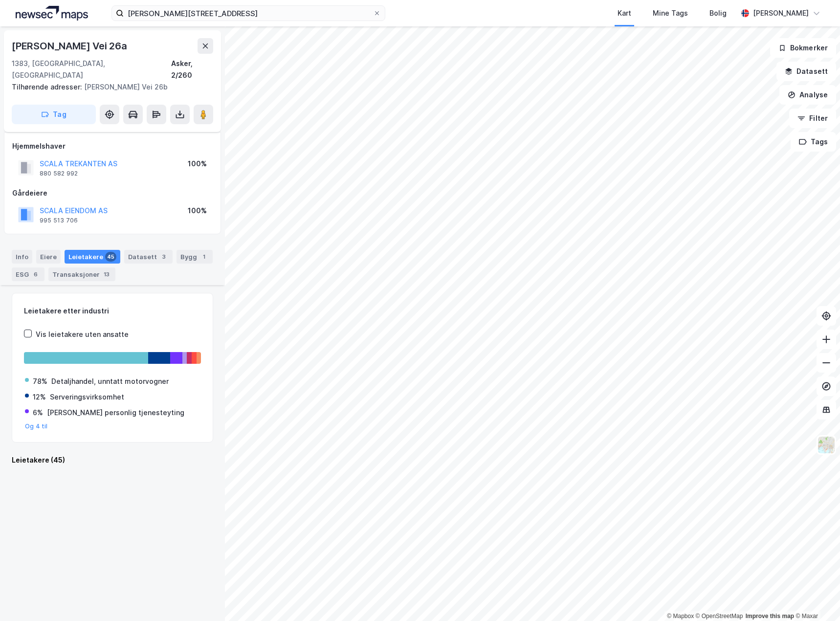 Image resolution: width=840 pixels, height=621 pixels. I want to click on div: Leietakere (45), so click(112, 460).